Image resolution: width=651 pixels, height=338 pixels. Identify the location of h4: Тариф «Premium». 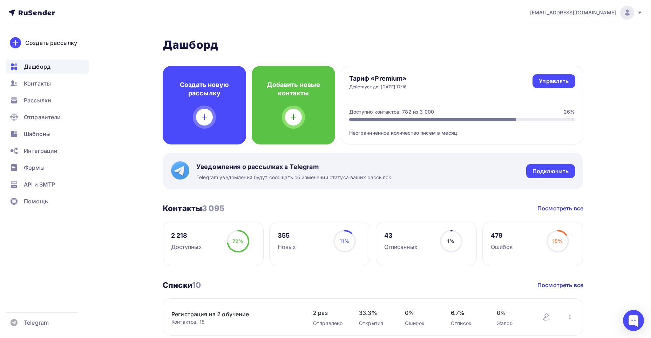
(378, 78).